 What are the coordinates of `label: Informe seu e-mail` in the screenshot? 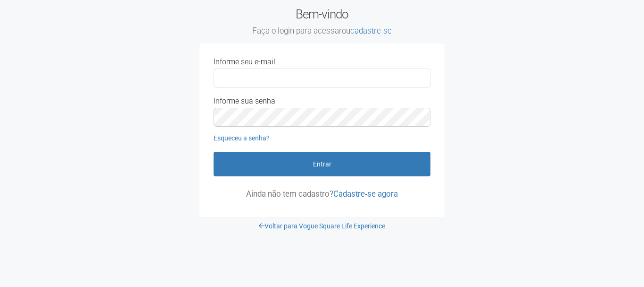 It's located at (244, 62).